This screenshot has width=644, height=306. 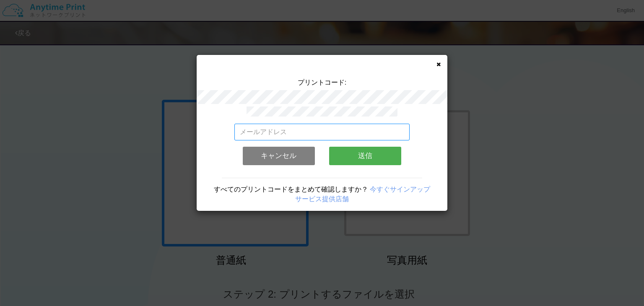 What do you see at coordinates (279, 156) in the screenshot?
I see `button: キャンセル` at bounding box center [279, 156].